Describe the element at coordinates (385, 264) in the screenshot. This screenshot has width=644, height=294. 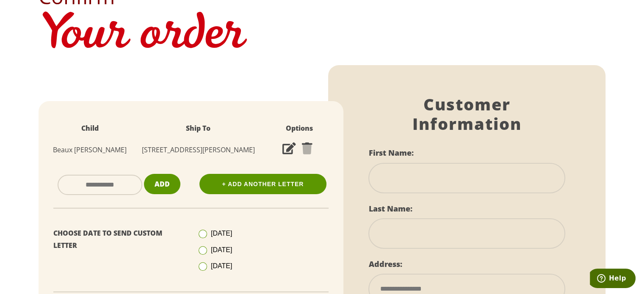
I see `label: Address:` at that location.